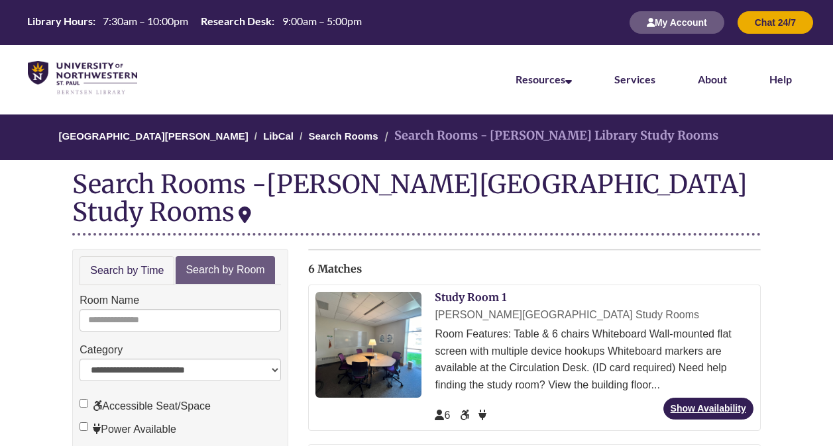 This screenshot has width=833, height=446. I want to click on label: Room Name, so click(109, 301).